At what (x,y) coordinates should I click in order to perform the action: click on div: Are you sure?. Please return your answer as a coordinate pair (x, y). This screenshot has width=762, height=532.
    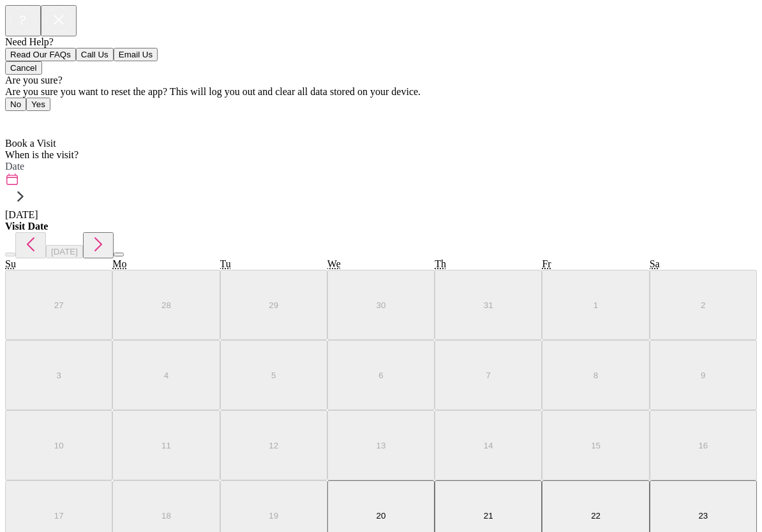
    Looking at the image, I should click on (381, 81).